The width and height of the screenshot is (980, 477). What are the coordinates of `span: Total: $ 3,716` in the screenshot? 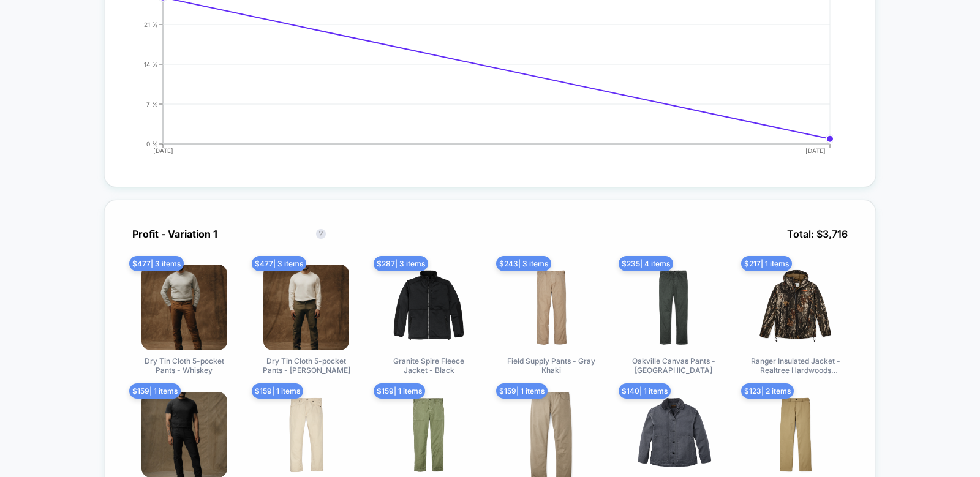 It's located at (817, 234).